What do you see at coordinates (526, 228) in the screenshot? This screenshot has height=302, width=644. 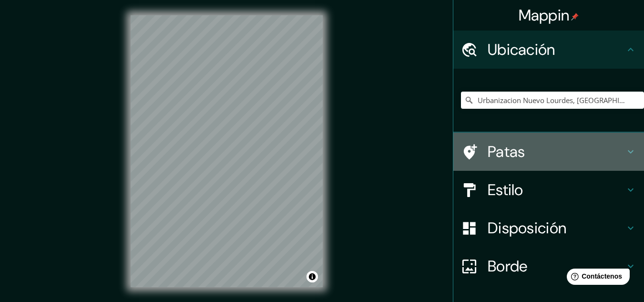 I see `font: Disposición` at bounding box center [526, 228].